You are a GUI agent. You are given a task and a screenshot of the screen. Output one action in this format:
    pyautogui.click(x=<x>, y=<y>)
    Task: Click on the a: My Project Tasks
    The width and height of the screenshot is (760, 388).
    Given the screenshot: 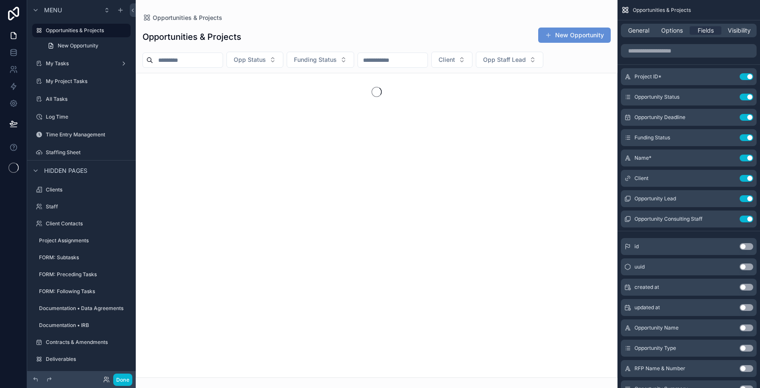 What is the action you would take?
    pyautogui.click(x=81, y=81)
    